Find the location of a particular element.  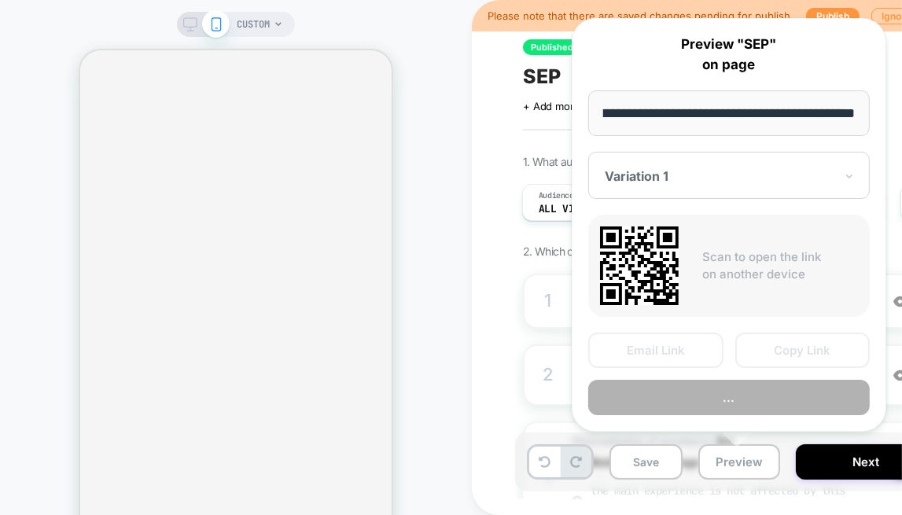

span: CUSTOM is located at coordinates (253, 24).